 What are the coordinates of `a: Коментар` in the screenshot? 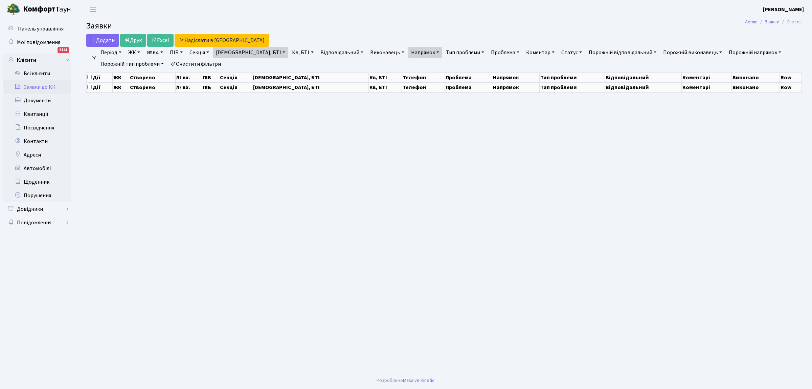 It's located at (541, 52).